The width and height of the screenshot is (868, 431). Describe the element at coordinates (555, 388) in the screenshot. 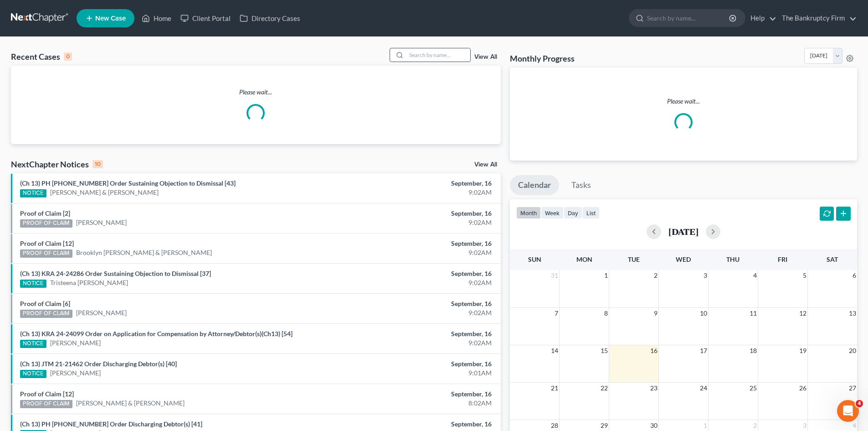

I see `span: 21` at that location.